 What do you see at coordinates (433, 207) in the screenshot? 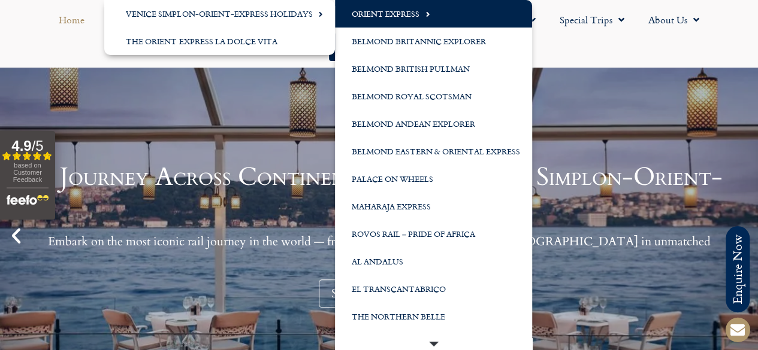
I see `a: Maharaja Express` at bounding box center [433, 207].